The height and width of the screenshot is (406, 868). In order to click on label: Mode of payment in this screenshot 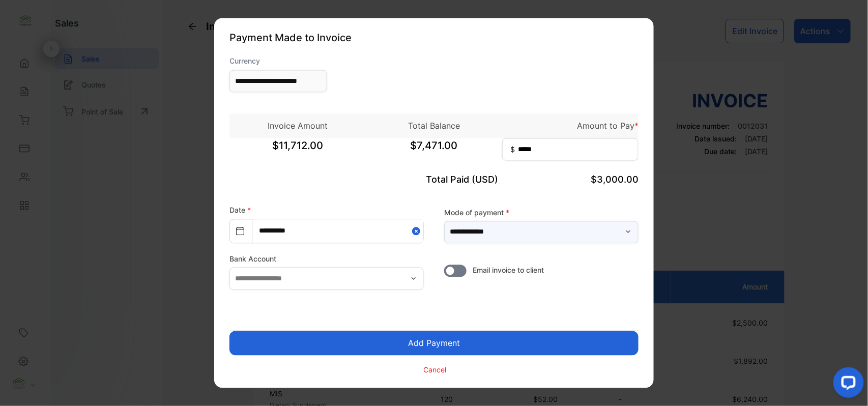, I will do `click(541, 212)`.